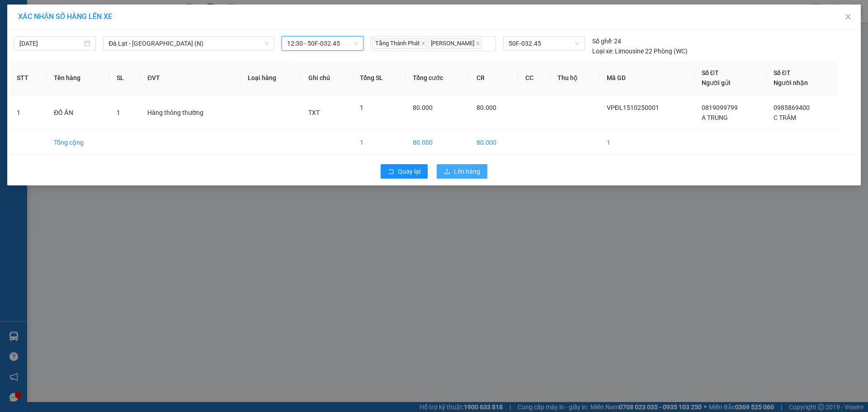 The width and height of the screenshot is (868, 412). Describe the element at coordinates (267, 44) in the screenshot. I see `span: down` at that location.